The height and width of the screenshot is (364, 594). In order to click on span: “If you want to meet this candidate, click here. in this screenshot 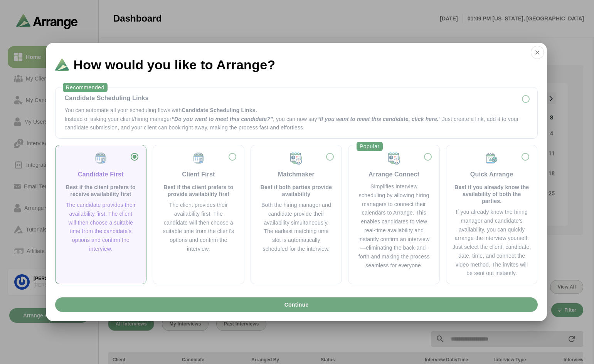, I will do `click(378, 119)`.